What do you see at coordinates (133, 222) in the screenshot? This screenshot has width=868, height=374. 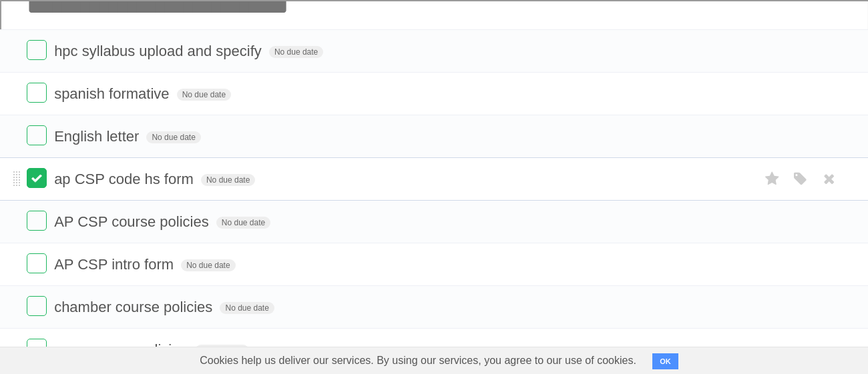 I see `span: AP CSP course policies` at bounding box center [133, 222].